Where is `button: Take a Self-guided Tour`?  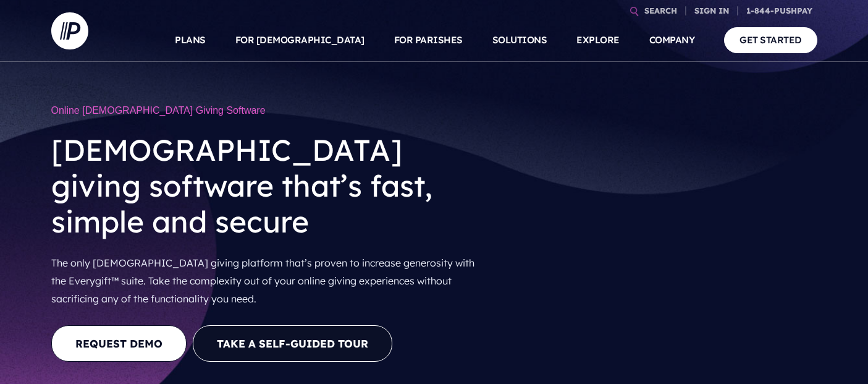 button: Take a Self-guided Tour is located at coordinates (292, 344).